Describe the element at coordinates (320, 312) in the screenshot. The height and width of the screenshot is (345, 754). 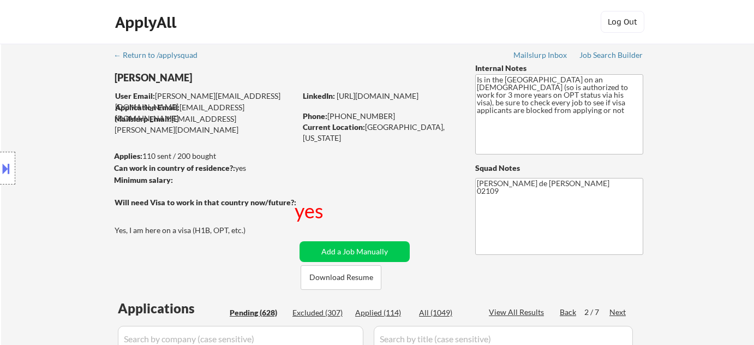
I see `div: Excluded (307)` at that location.